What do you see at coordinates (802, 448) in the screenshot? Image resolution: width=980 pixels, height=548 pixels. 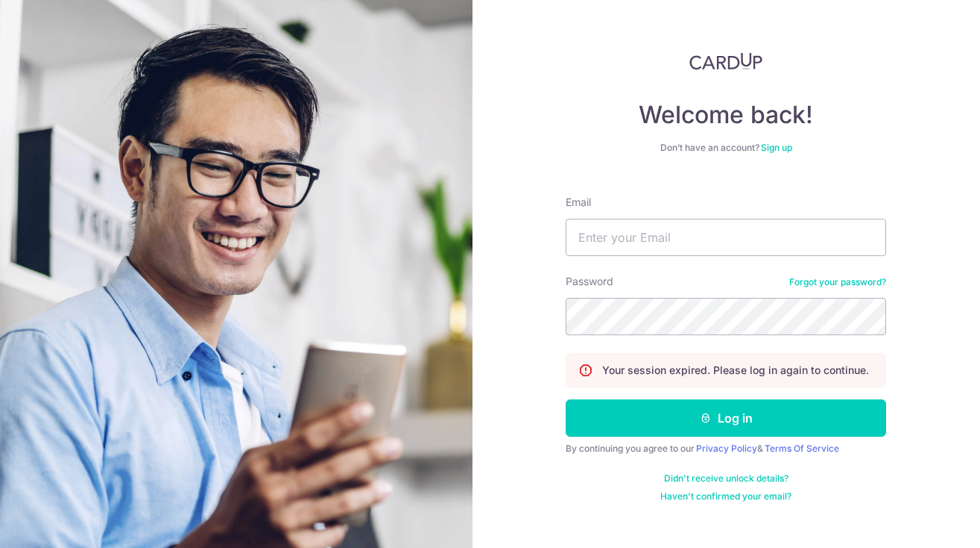 I see `a: Terms Of Service` at bounding box center [802, 448].